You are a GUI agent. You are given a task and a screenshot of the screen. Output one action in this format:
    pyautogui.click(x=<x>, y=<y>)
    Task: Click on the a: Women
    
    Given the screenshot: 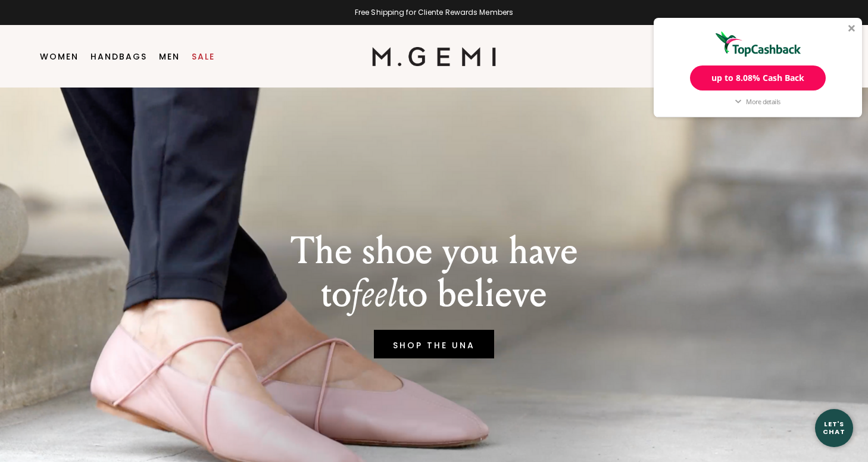 What is the action you would take?
    pyautogui.click(x=59, y=56)
    